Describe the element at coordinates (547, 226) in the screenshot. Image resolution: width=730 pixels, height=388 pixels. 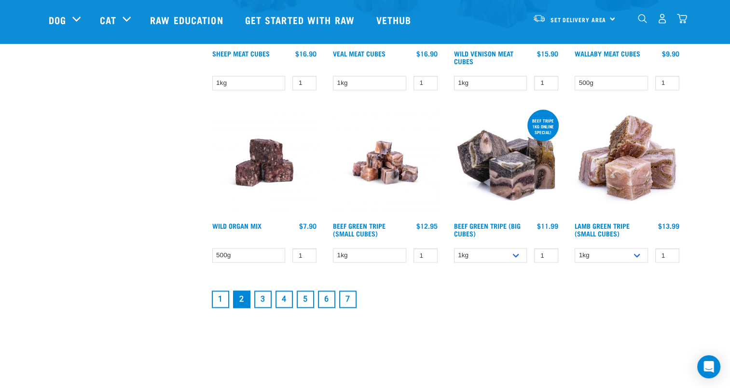
I see `div: $11.99` at that location.